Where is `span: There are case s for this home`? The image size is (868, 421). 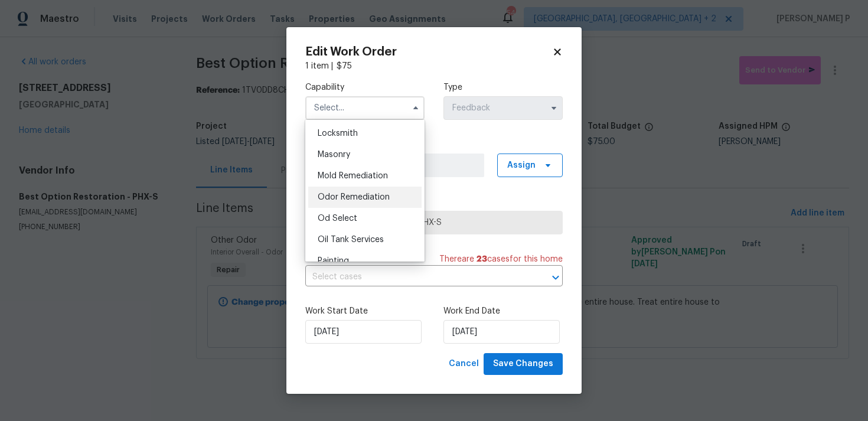
span: There are case s for this home is located at coordinates (501, 259).